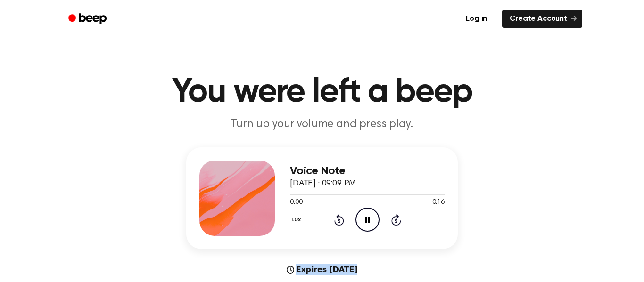 The height and width of the screenshot is (282, 644). What do you see at coordinates (476, 19) in the screenshot?
I see `a: Log in` at bounding box center [476, 19].